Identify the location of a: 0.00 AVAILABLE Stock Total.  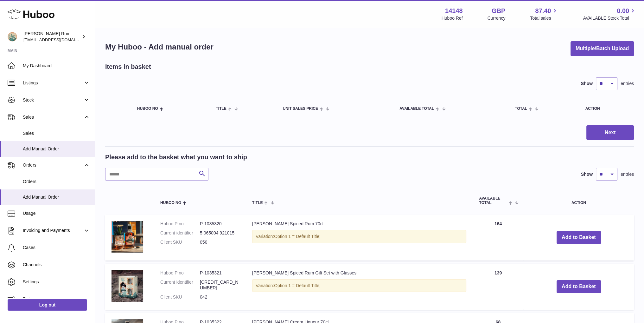
(609, 14).